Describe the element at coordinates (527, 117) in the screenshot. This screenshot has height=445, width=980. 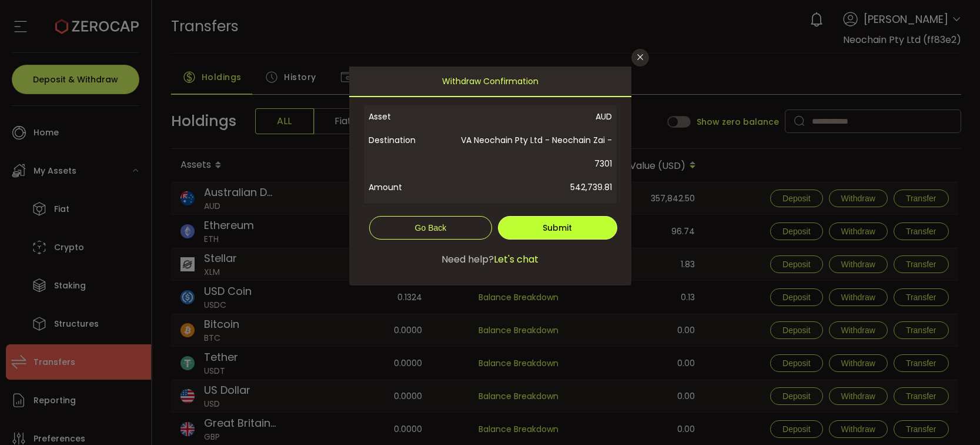
I see `span: AUD` at that location.